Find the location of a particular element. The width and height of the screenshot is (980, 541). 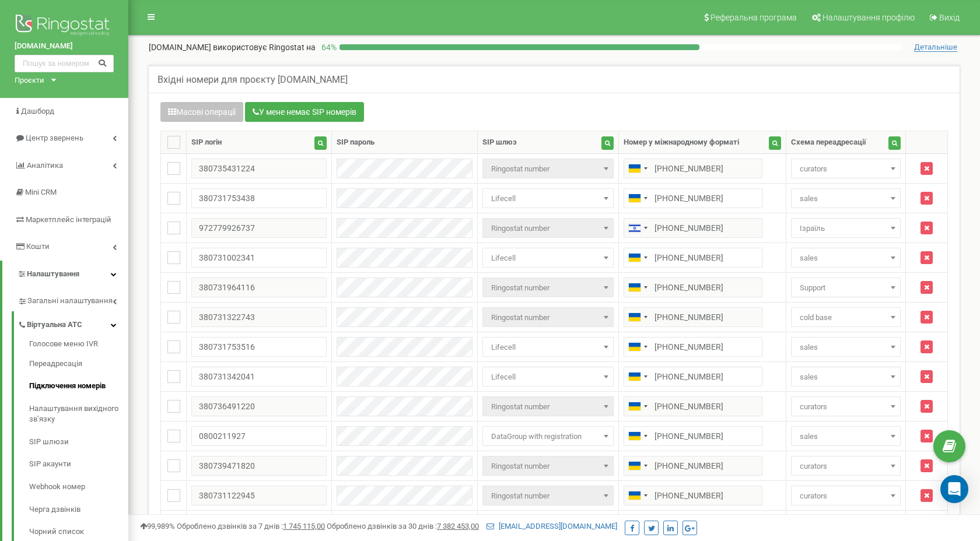

span: Детальніше is located at coordinates (935, 47).